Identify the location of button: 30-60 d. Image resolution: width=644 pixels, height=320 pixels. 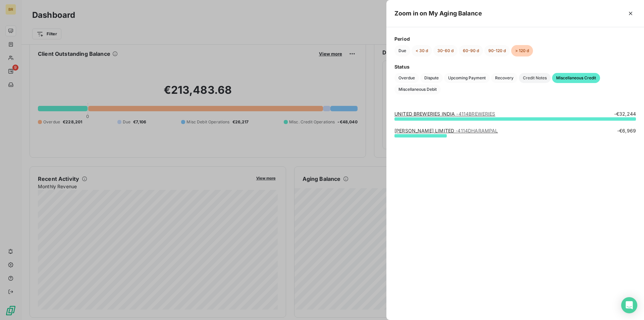
(446, 51).